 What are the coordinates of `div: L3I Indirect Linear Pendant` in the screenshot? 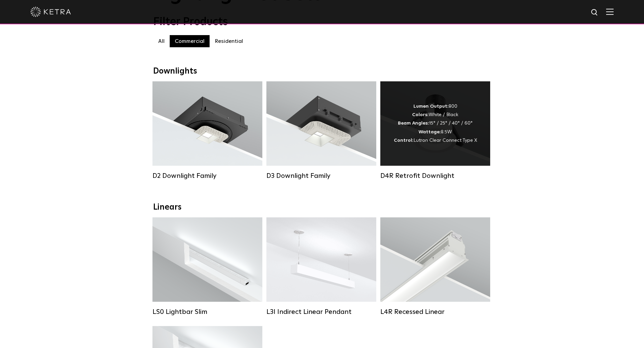 It's located at (321, 312).